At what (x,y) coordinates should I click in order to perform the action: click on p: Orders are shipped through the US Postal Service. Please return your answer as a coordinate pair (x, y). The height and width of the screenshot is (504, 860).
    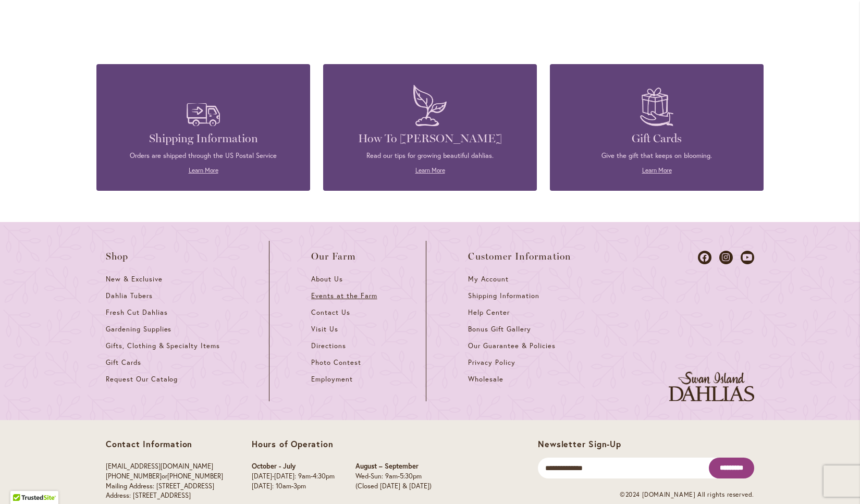
    Looking at the image, I should click on (203, 156).